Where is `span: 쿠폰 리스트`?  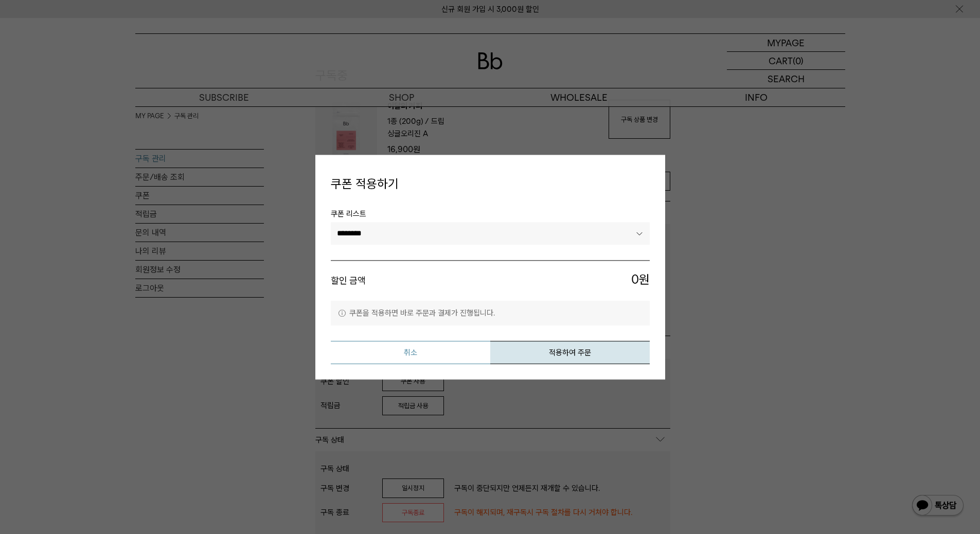 span: 쿠폰 리스트 is located at coordinates (490, 216).